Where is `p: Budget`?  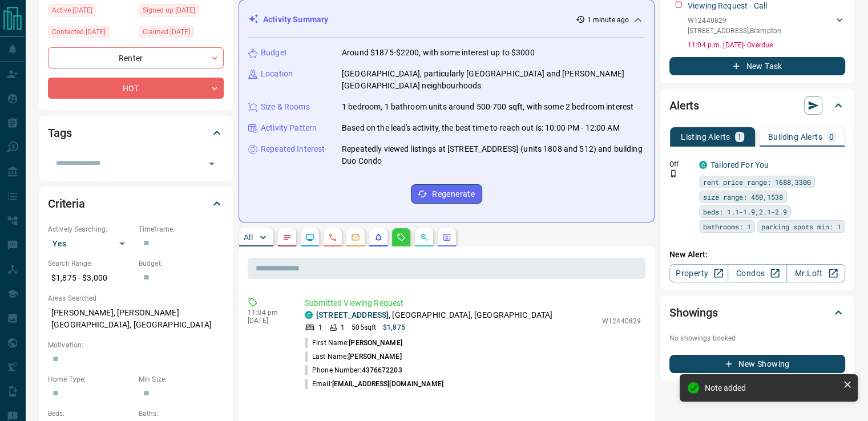 p: Budget is located at coordinates (274, 52).